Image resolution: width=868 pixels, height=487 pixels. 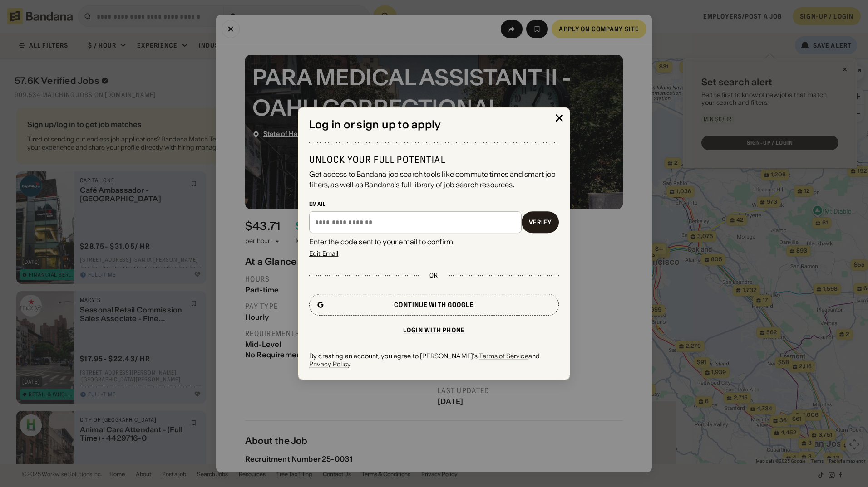 What do you see at coordinates (324, 254) in the screenshot?
I see `div: Edit Email` at bounding box center [324, 254].